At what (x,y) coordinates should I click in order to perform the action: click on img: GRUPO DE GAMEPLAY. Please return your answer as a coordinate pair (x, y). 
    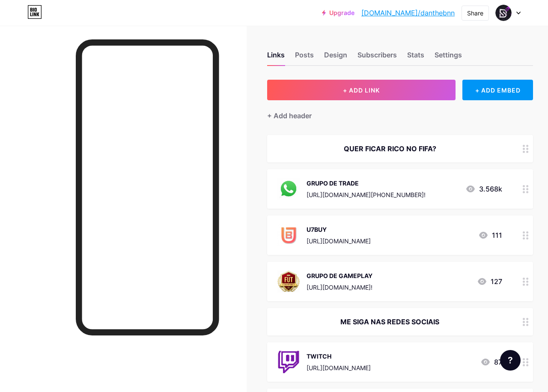
    Looking at the image, I should click on (289, 281).